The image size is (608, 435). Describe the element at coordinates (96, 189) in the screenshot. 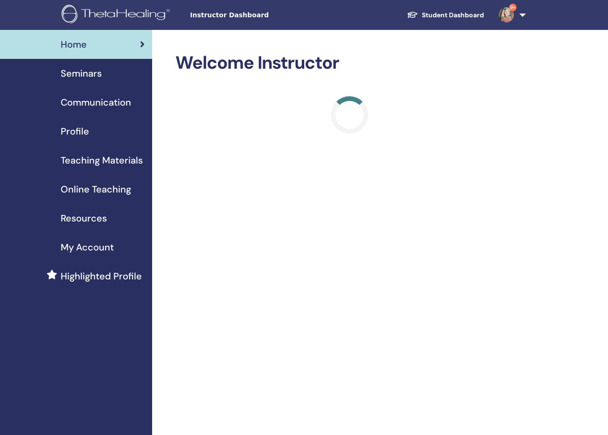

I see `span: Online Teaching` at that location.